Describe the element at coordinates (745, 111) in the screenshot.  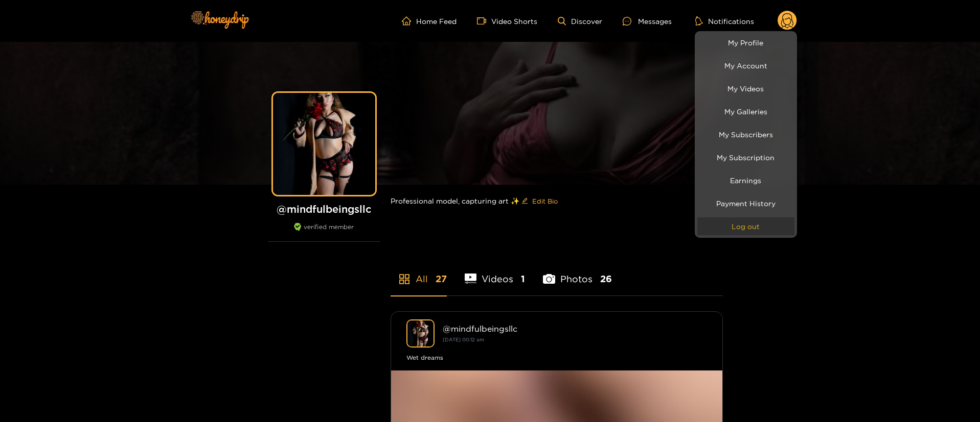
I see `a: My Galleries` at that location.